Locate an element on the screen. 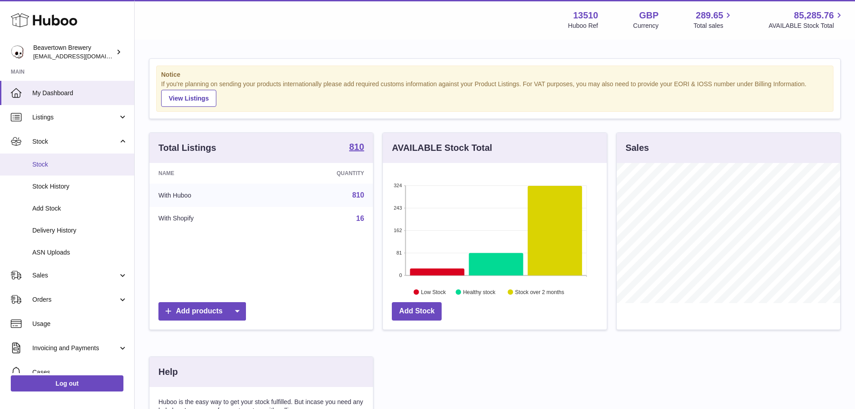  span: Usage is located at coordinates (80, 324).